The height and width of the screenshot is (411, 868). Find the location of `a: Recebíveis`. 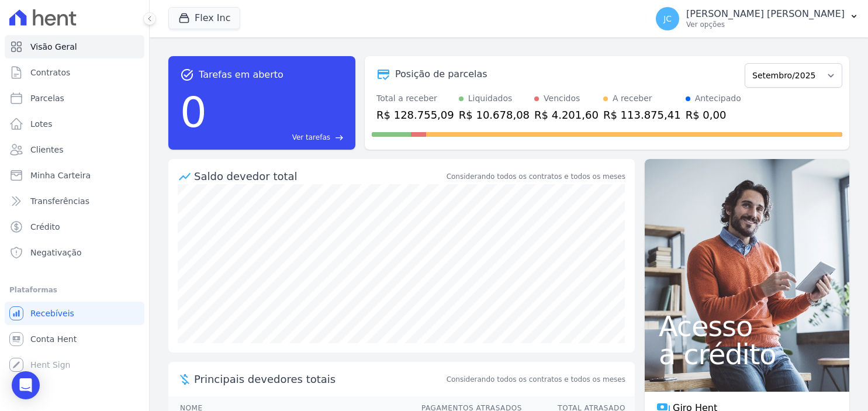

a: Recebíveis is located at coordinates (74, 314).